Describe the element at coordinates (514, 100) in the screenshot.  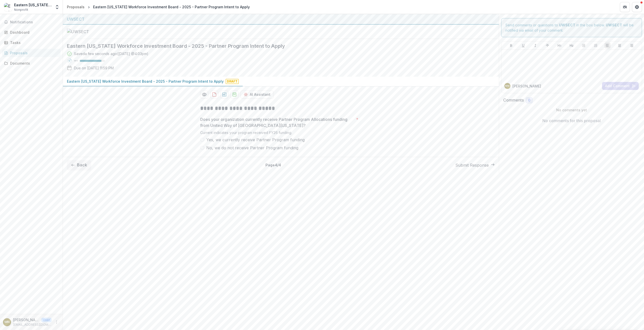
I see `h2: Comments` at that location.